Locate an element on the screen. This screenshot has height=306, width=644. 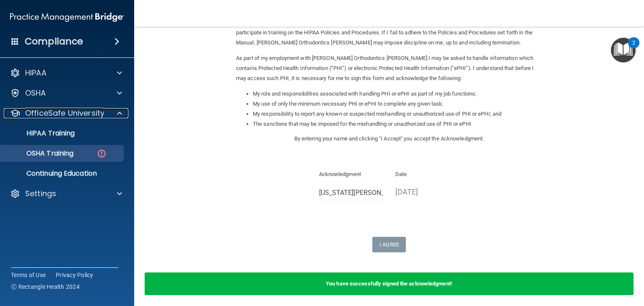
button: I Agree is located at coordinates (389, 244).